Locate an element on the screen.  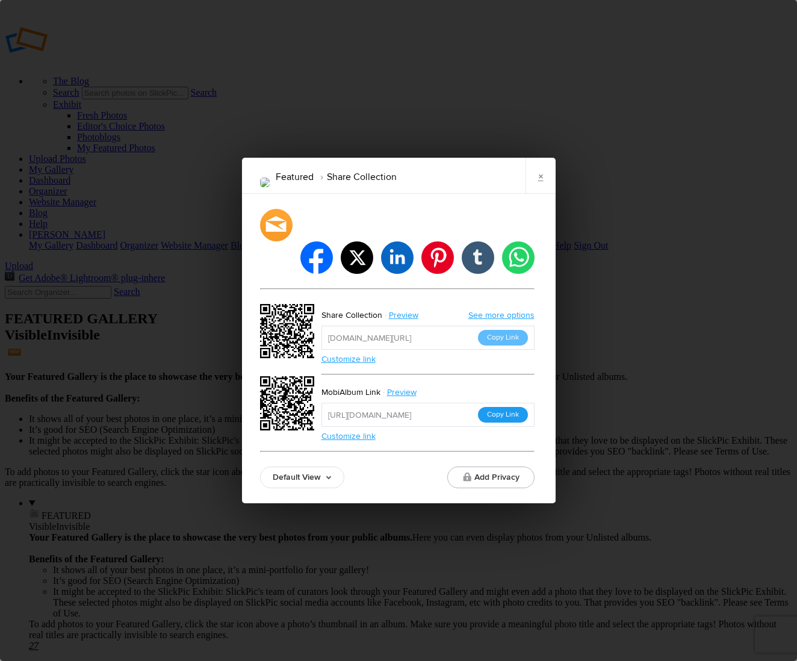
li: Featured is located at coordinates (294, 177).